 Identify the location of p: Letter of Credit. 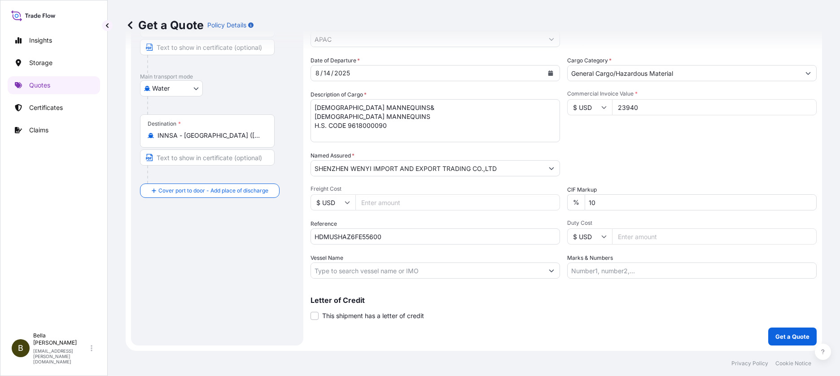
(563, 300).